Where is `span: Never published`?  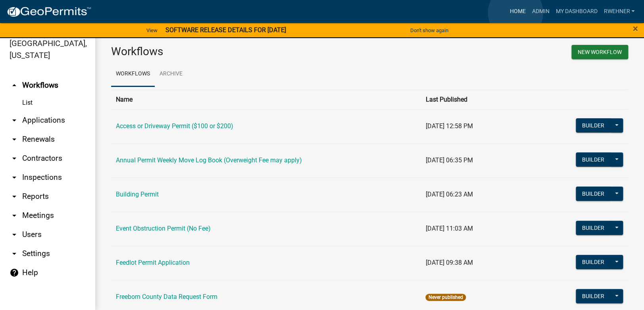 span: Never published is located at coordinates (445, 297).